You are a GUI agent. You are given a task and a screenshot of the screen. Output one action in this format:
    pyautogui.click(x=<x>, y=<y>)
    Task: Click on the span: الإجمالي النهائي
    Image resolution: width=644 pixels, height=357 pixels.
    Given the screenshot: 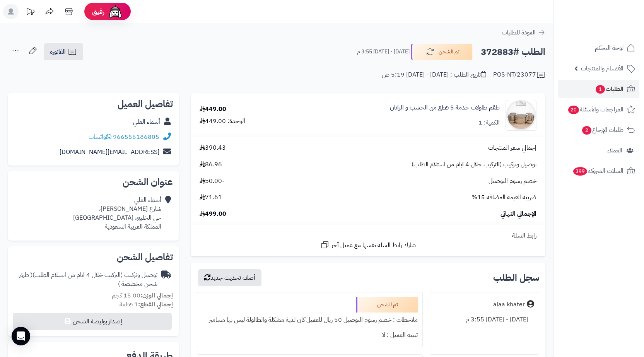 What is the action you would take?
    pyautogui.click(x=518, y=214)
    